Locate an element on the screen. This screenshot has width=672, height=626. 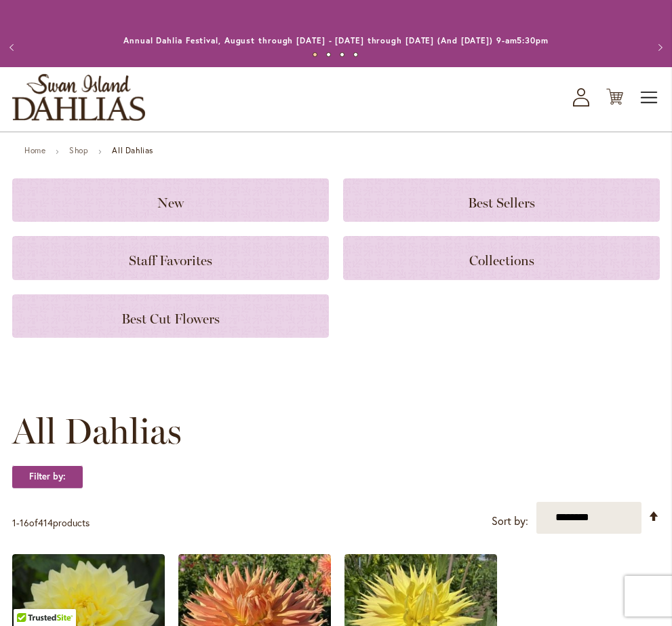
a: Collections is located at coordinates (501, 258).